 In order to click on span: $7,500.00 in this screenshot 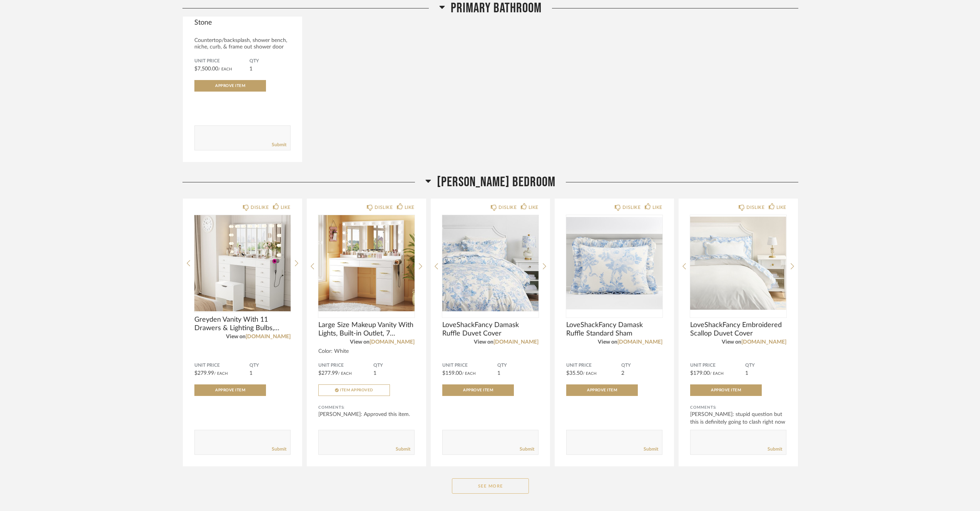, I will do `click(207, 69)`.